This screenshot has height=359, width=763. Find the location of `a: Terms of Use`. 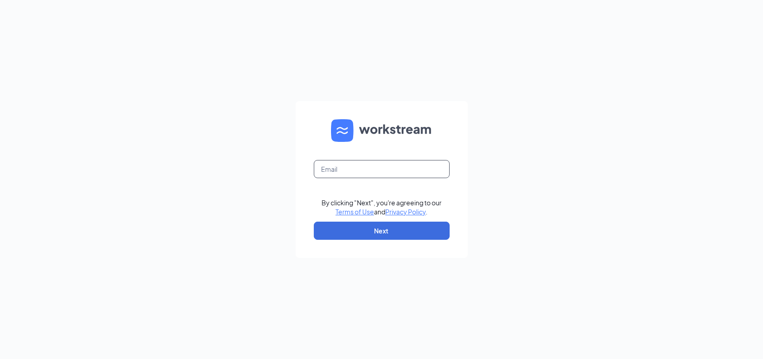

a: Terms of Use is located at coordinates (354, 211).